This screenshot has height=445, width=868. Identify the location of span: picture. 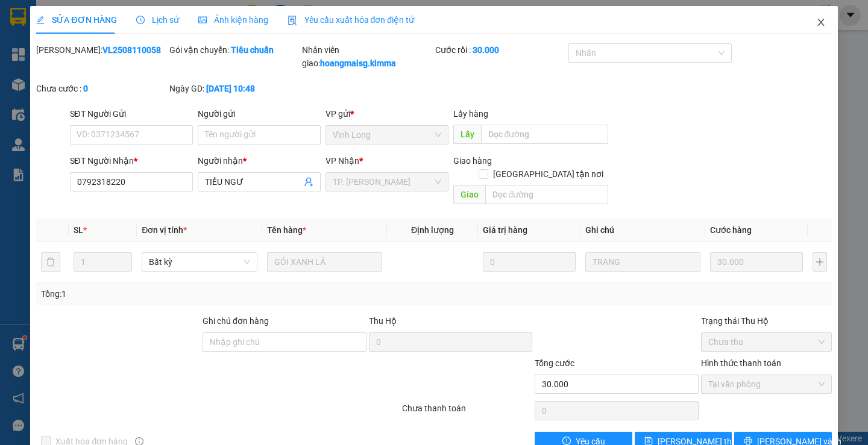
(202, 20).